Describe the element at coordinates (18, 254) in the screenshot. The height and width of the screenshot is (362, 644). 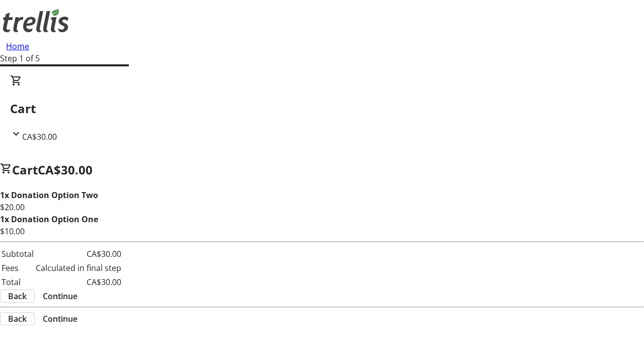
I see `td: Subtotal` at that location.